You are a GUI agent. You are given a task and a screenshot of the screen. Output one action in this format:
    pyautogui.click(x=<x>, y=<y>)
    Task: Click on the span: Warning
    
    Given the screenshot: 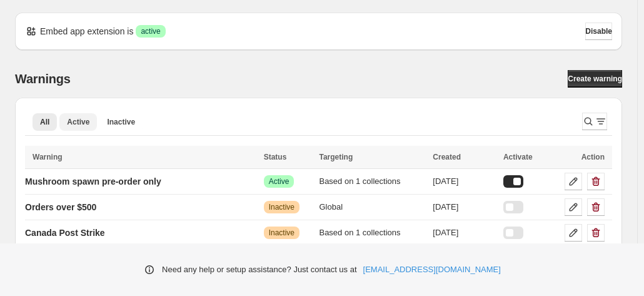 What is the action you would take?
    pyautogui.click(x=47, y=157)
    